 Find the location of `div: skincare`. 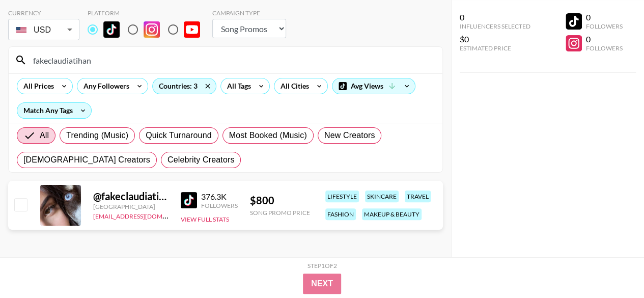

div: skincare is located at coordinates (382, 196).